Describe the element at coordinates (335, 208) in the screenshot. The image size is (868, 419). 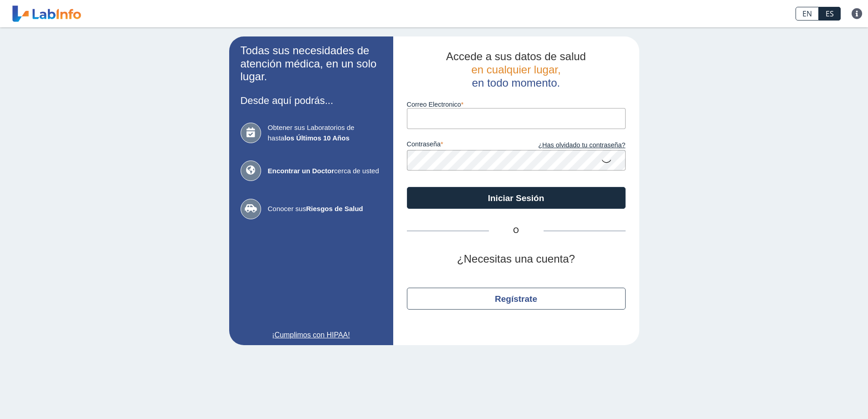
I see `b: Riesgos de Salud` at that location.